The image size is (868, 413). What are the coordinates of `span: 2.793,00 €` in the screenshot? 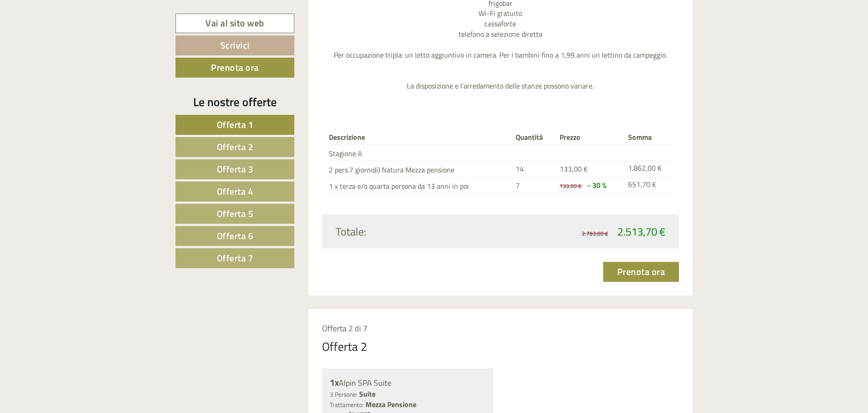 It's located at (595, 233).